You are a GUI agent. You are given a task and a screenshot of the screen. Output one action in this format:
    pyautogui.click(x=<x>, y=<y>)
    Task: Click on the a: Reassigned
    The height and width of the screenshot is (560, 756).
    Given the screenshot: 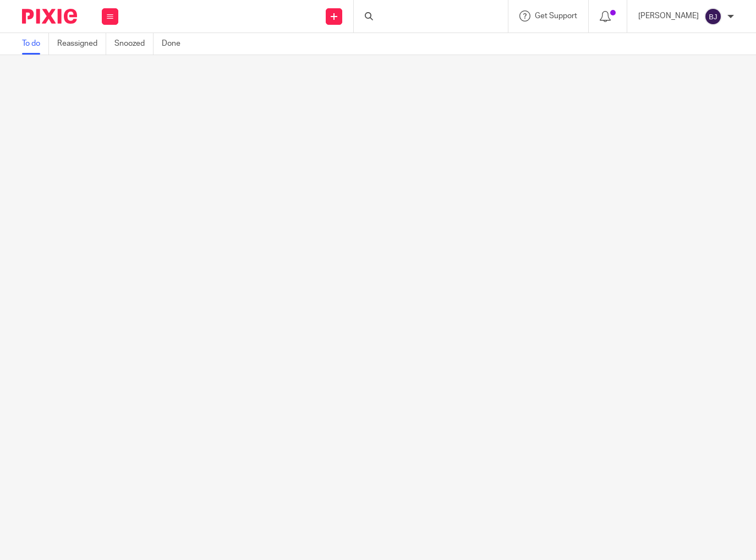 What is the action you would take?
    pyautogui.click(x=81, y=44)
    